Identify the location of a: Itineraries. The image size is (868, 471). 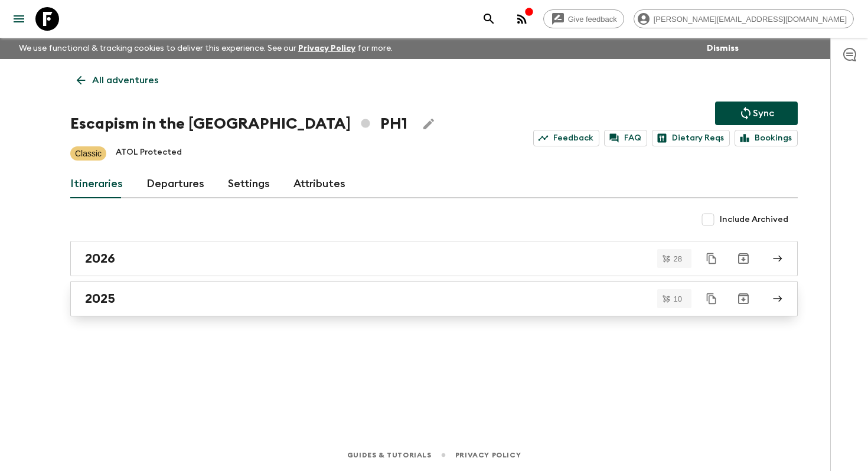
(96, 184).